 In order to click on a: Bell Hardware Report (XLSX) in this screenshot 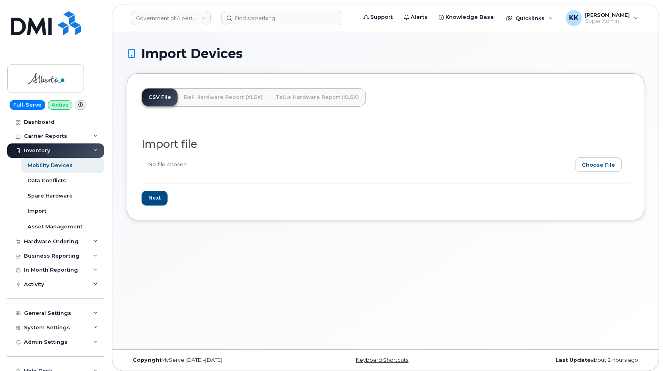, I will do `click(223, 97)`.